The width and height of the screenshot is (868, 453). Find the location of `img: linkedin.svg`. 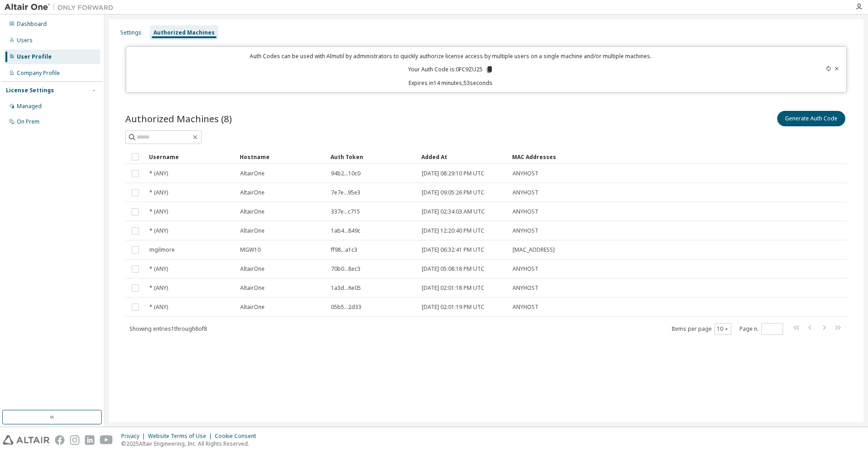

img: linkedin.svg is located at coordinates (89, 439).